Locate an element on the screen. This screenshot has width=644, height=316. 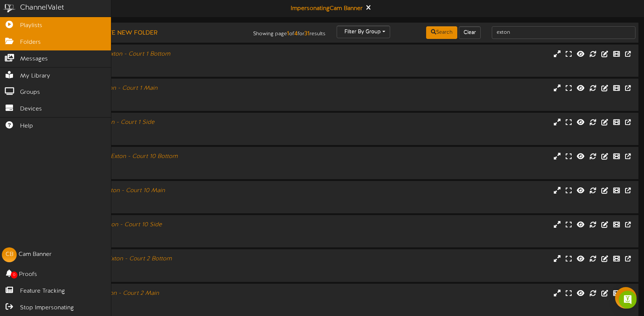
i: Exton - Court 1 Main is located at coordinates (129, 88).